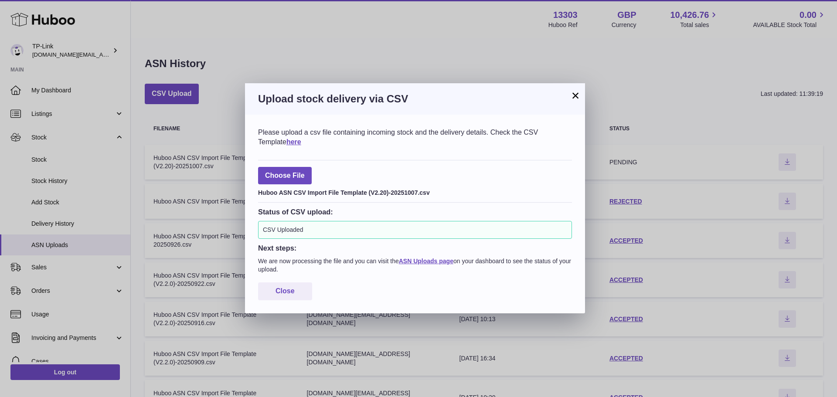 Image resolution: width=837 pixels, height=397 pixels. I want to click on div: Huboo ASN CSV Import File Template (V2.20)-20251007.csv, so click(415, 192).